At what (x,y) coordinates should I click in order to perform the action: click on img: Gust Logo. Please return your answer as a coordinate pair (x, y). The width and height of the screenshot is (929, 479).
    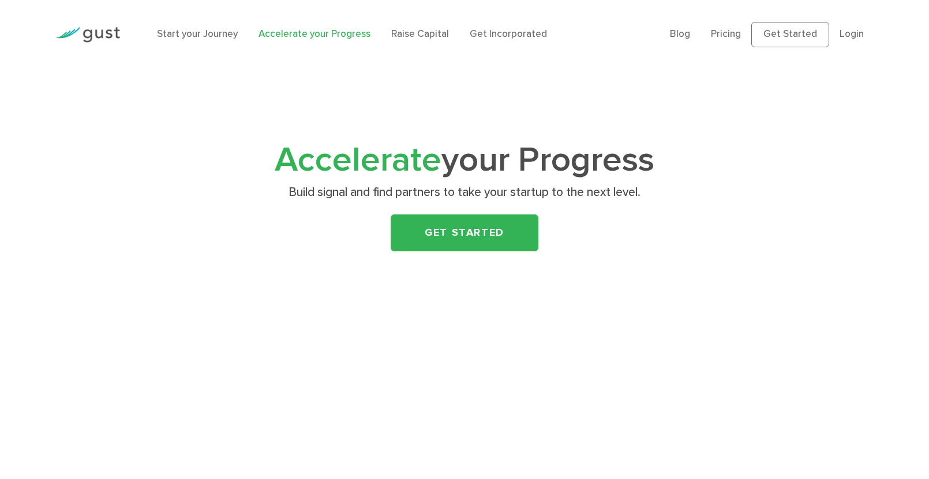
    Looking at the image, I should click on (88, 35).